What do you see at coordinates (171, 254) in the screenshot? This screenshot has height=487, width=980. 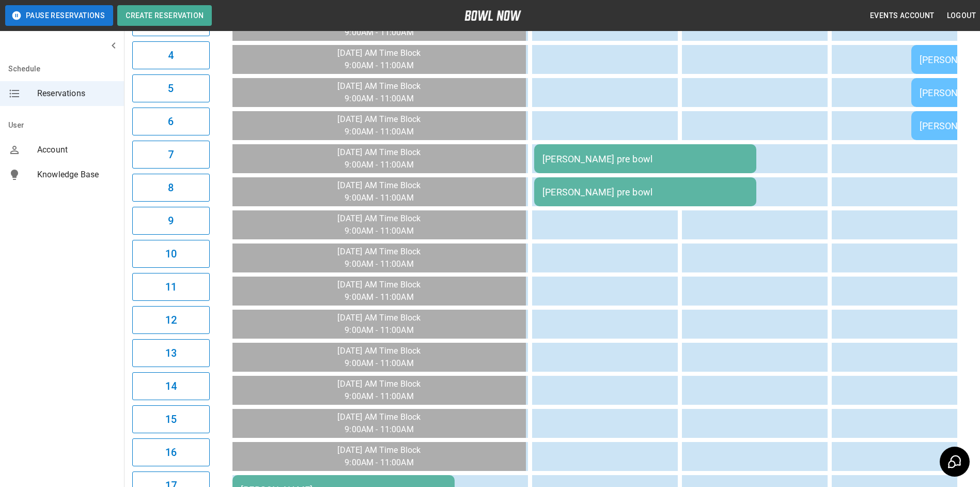 I see `button: 10` at bounding box center [171, 254].